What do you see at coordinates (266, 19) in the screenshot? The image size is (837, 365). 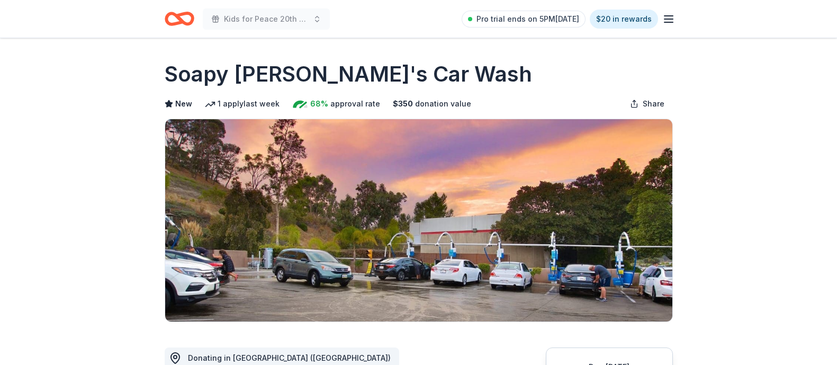 I see `span: Kids for Peace 20th Anniversary Gala` at bounding box center [266, 19].